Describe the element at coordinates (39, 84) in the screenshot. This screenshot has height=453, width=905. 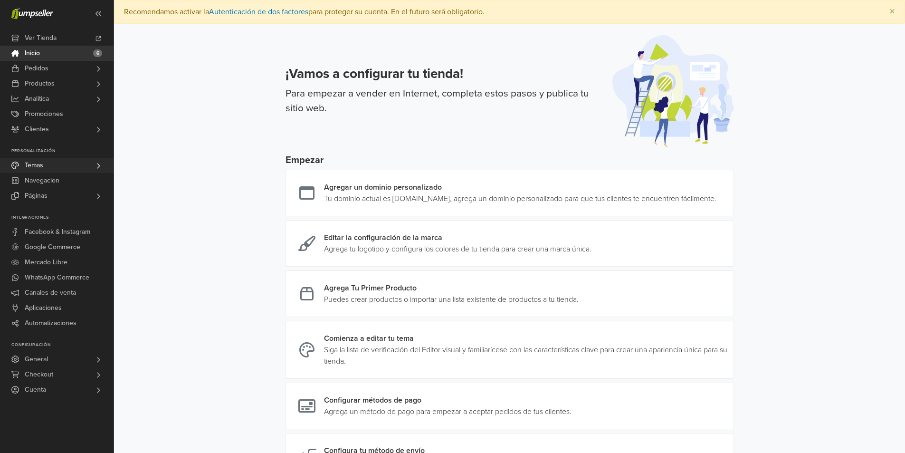
I see `span: Productos` at that location.